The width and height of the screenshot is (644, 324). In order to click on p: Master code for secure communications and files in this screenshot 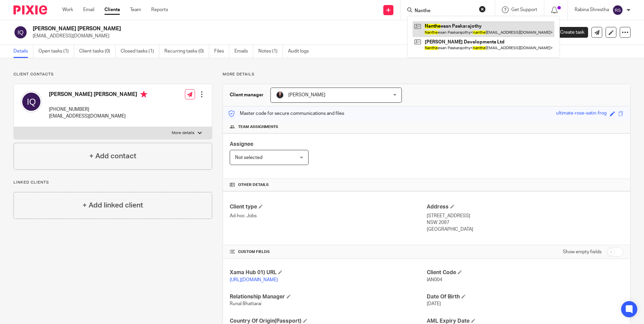, I will do `click(286, 114)`.